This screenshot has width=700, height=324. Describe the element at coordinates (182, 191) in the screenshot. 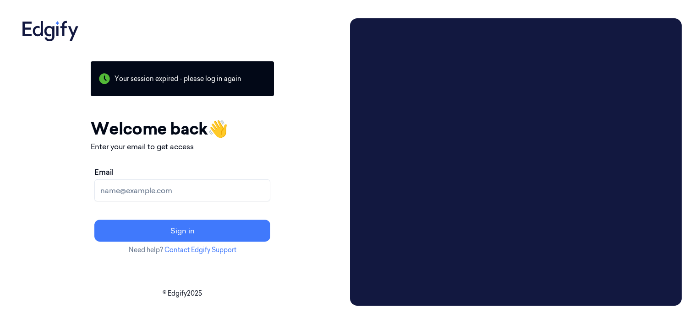

I see `input: name@example.com` at that location.